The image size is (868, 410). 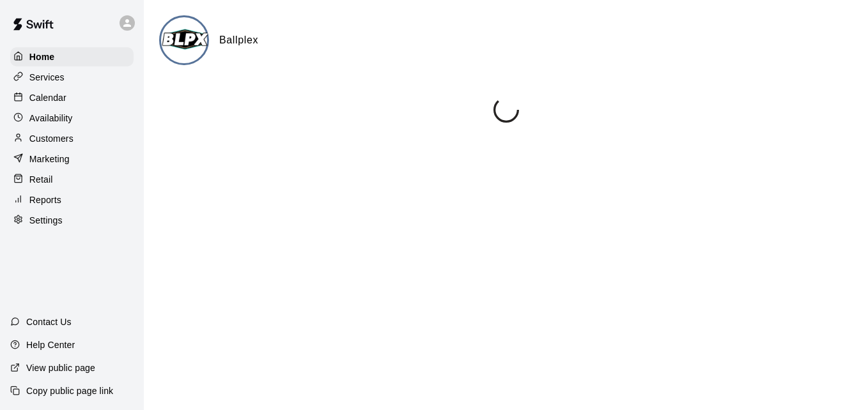 I want to click on a: Services, so click(x=71, y=78).